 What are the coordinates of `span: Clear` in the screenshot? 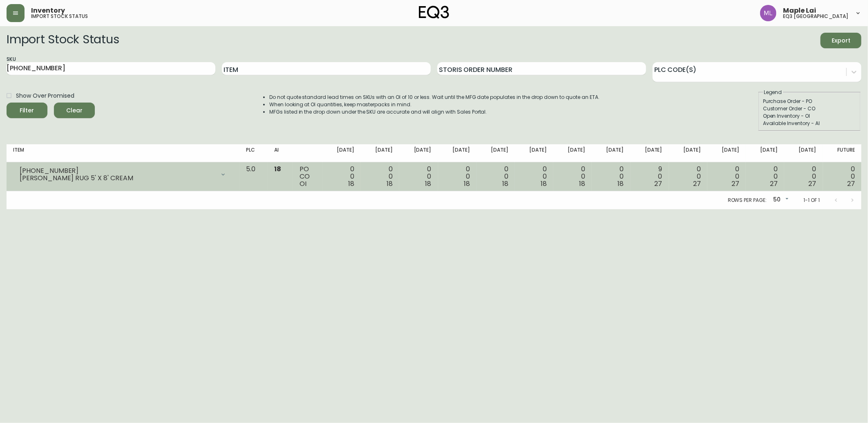 It's located at (75, 110).